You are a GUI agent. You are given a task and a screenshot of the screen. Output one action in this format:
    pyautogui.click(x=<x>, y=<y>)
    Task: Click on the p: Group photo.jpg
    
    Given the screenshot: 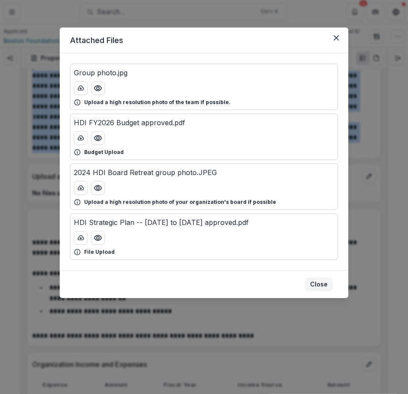 What is the action you would take?
    pyautogui.click(x=101, y=73)
    